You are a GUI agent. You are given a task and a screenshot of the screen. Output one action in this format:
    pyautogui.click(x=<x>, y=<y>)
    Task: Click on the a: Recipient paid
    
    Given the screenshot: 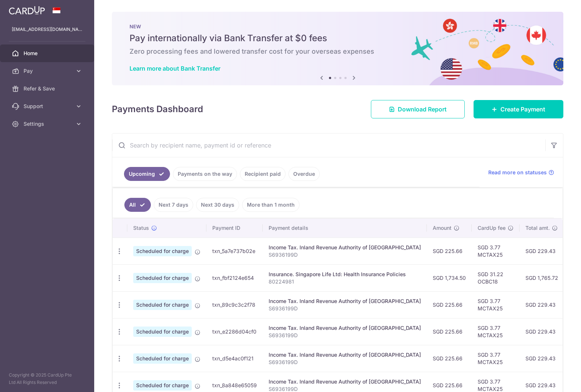 What is the action you would take?
    pyautogui.click(x=263, y=174)
    